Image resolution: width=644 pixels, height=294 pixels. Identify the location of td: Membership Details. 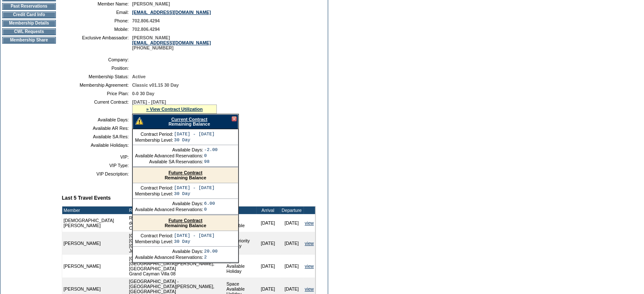
(29, 23).